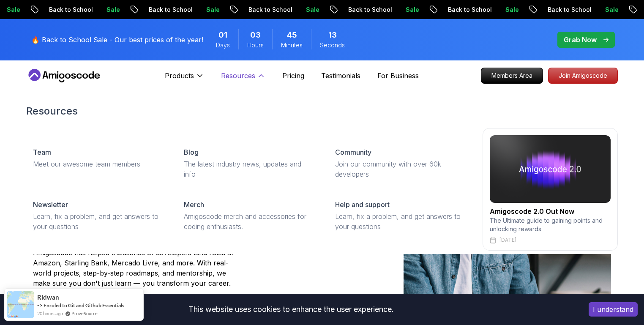 The image size is (644, 325). I want to click on h2: Resources, so click(322, 111).